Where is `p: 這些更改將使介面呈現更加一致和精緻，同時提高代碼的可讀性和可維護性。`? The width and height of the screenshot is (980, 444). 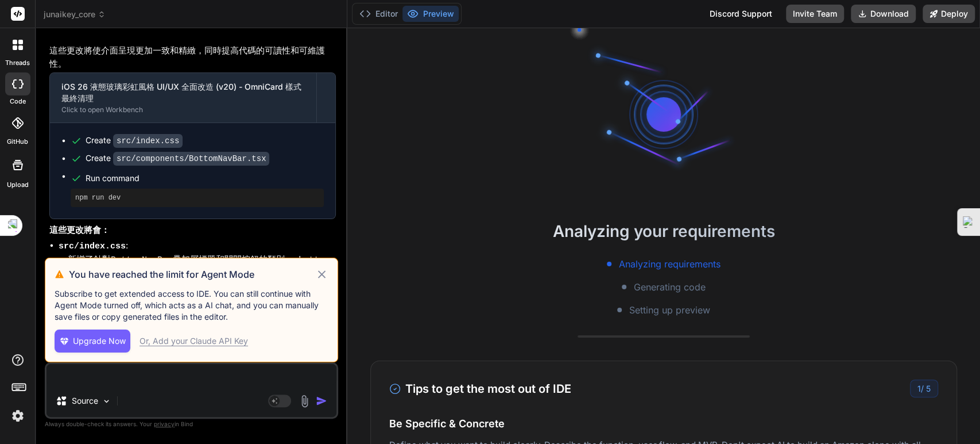 p: 這些更改將使介面呈現更加一致和精緻，同時提高代碼的可讀性和可維護性。 is located at coordinates (192, 57).